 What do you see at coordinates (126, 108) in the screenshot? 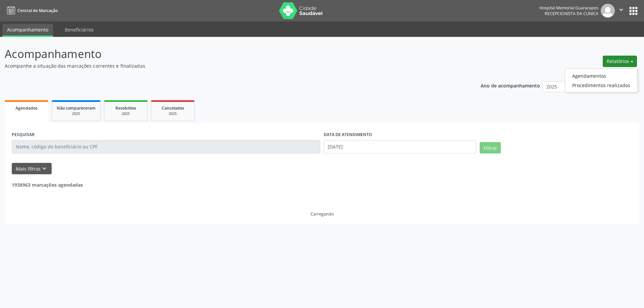
I see `span: Resolvidos` at bounding box center [126, 108].